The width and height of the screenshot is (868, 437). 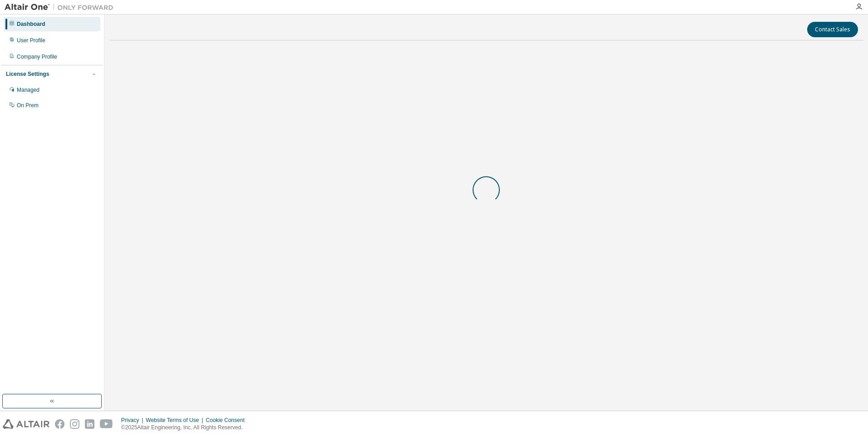 I want to click on img: linkedin.svg, so click(x=90, y=423).